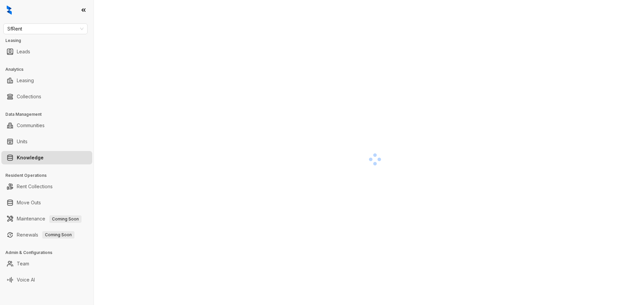  What do you see at coordinates (49, 41) in the screenshot?
I see `h3: Leasing` at bounding box center [49, 41].